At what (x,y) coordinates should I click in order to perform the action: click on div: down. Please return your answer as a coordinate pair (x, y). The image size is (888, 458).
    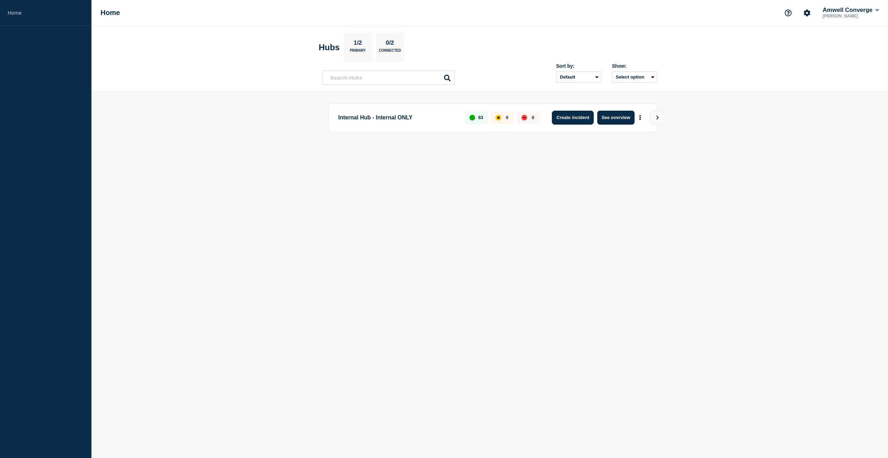
    Looking at the image, I should click on (524, 118).